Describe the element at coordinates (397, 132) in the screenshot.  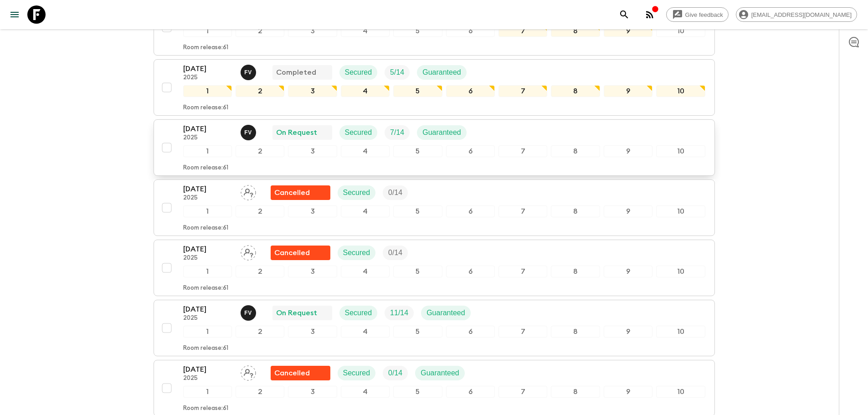
I see `p: 7 / 14` at that location.